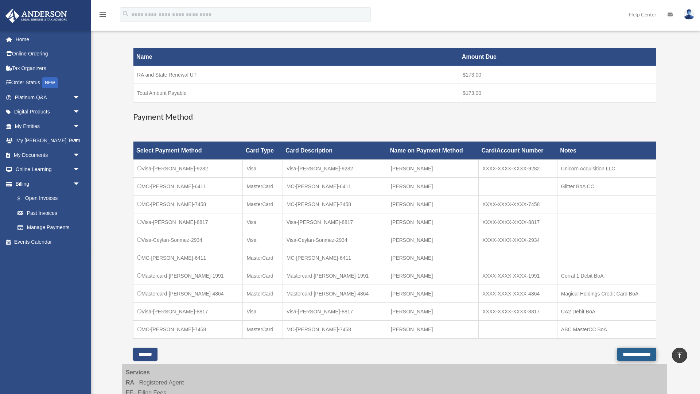 The height and width of the screenshot is (394, 700). Describe the element at coordinates (46, 184) in the screenshot. I see `a: Billingarrow_drop_down` at that location.